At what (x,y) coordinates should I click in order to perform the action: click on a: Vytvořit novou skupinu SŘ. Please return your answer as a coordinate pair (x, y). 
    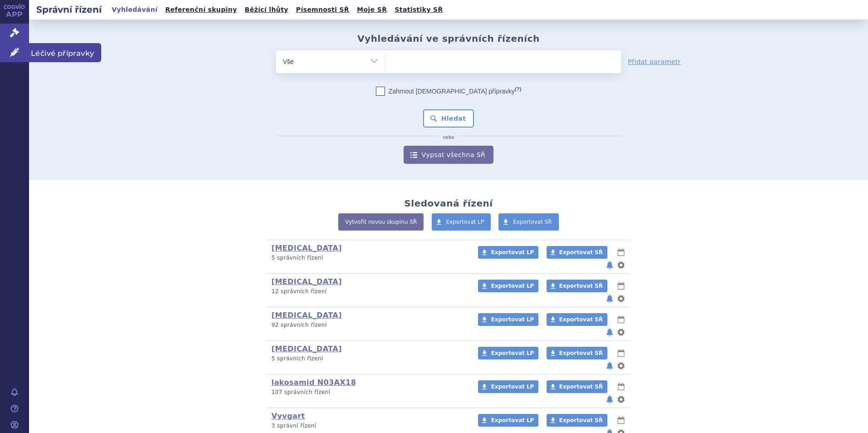
    Looking at the image, I should click on (381, 222).